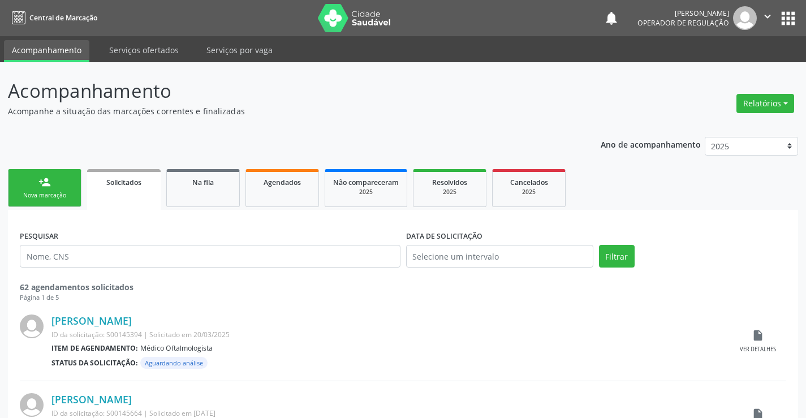 The height and width of the screenshot is (418, 806). Describe the element at coordinates (683, 23) in the screenshot. I see `span: Operador de regulação` at that location.